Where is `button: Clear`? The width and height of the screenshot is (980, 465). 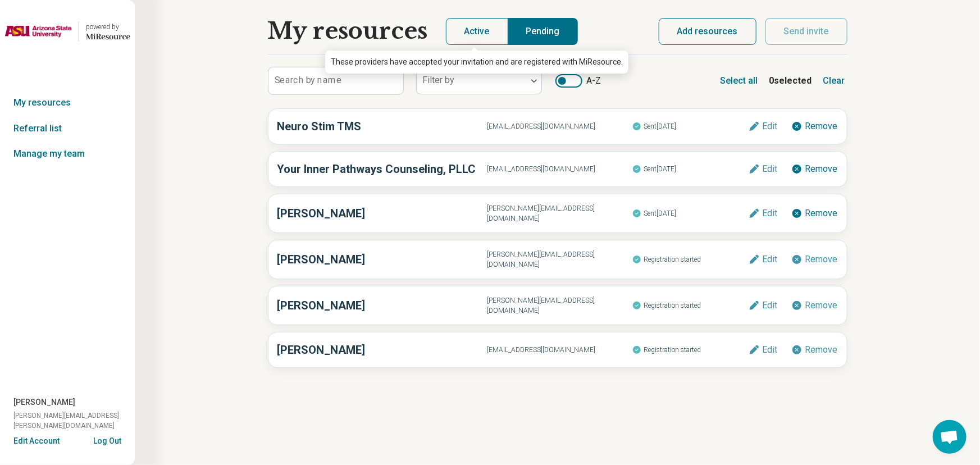 button: Clear is located at coordinates (834, 81).